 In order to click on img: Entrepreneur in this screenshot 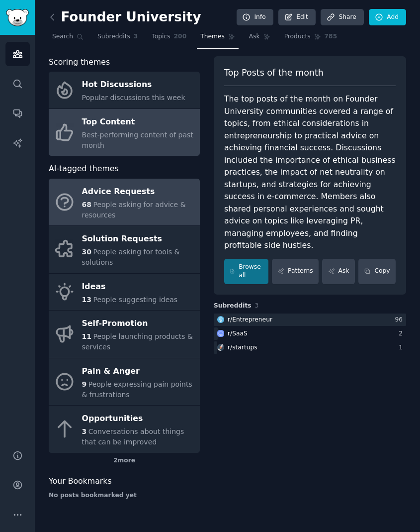, I will do `click(220, 319)`.